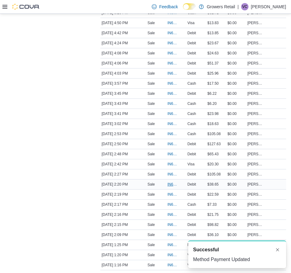 Image resolution: width=291 pixels, height=273 pixels. What do you see at coordinates (173, 255) in the screenshot?
I see `span: IN6FPW-2029571` at bounding box center [173, 255].